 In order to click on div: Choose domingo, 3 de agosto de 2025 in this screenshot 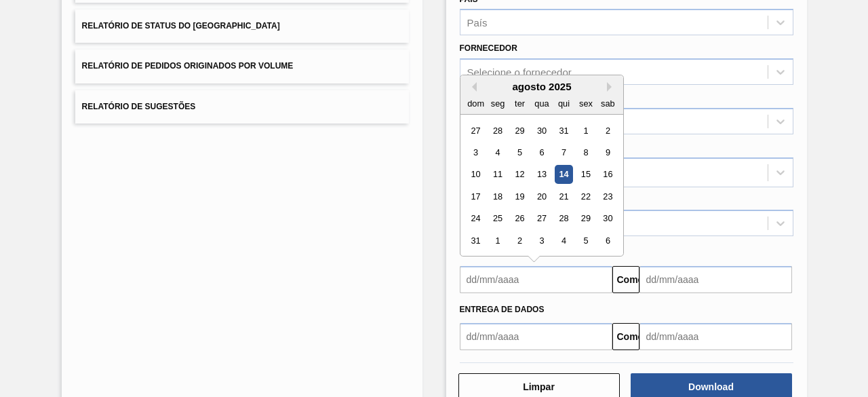, I will do `click(475, 152)`.